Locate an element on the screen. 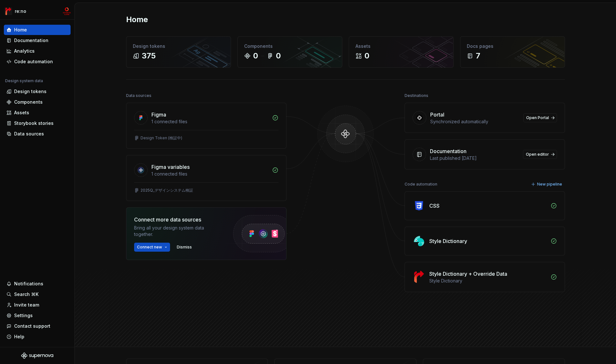 Image resolution: width=616 pixels, height=364 pixels. img: mc-develop is located at coordinates (67, 11).